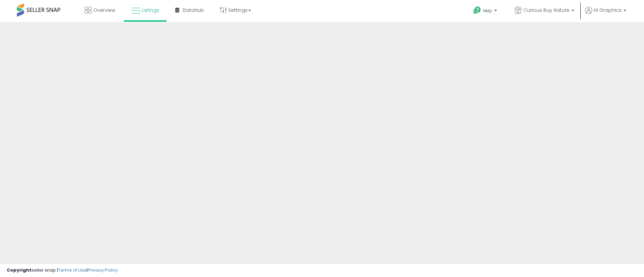 This screenshot has height=277, width=644. What do you see at coordinates (103, 271) in the screenshot?
I see `a: Privacy Policy` at bounding box center [103, 271].